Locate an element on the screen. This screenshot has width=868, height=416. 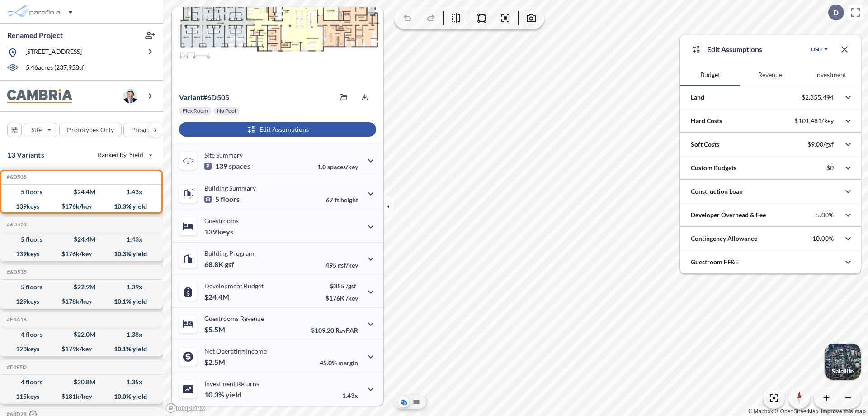
p: 5 is located at coordinates (222, 199).